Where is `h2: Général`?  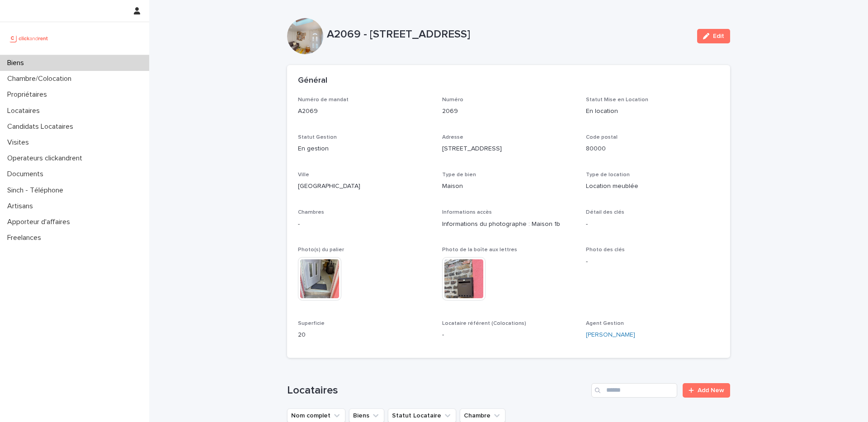
h2: Général is located at coordinates (312, 81).